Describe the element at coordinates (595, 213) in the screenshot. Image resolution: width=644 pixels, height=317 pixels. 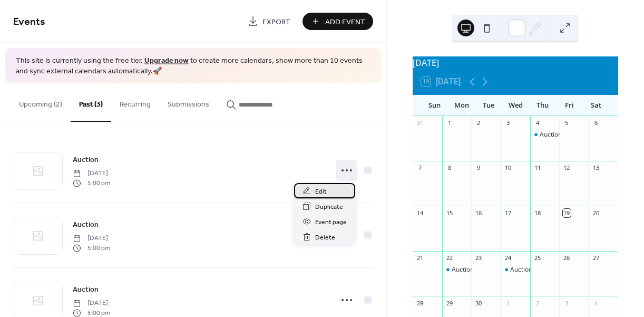
I see `div: 20` at that location.